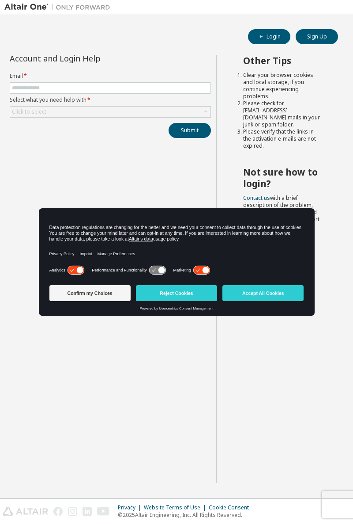  What do you see at coordinates (25, 511) in the screenshot?
I see `img: altair_logo.svg` at bounding box center [25, 511].